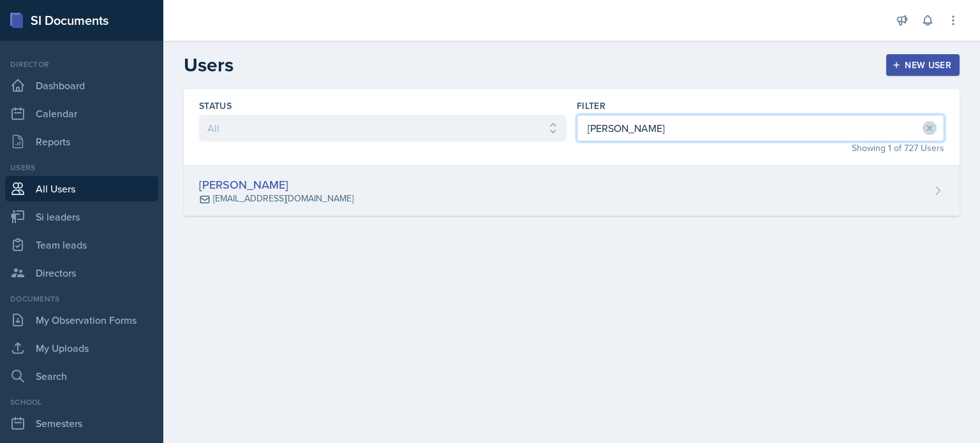  What do you see at coordinates (82, 348) in the screenshot?
I see `a: My Uploads` at bounding box center [82, 348].